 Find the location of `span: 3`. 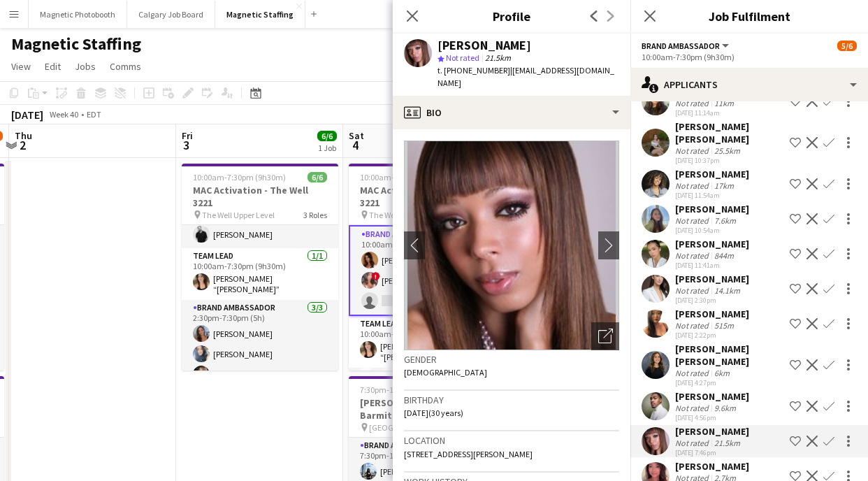

span: 3 is located at coordinates (186, 145).